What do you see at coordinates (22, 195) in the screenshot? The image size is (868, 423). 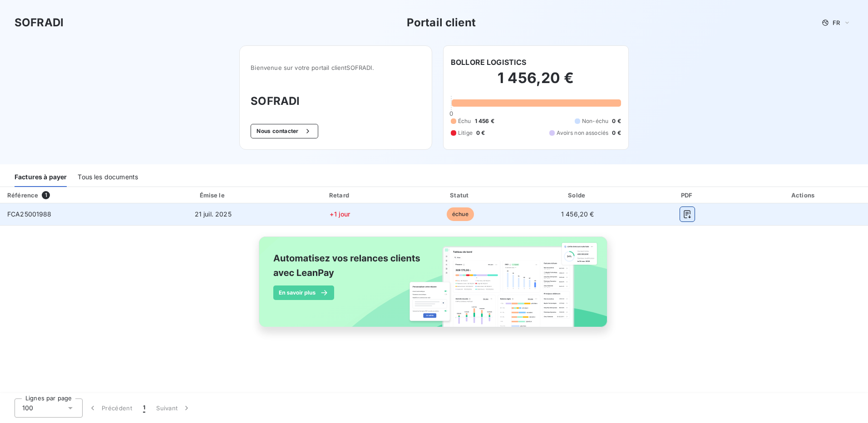 I see `div: Référence` at bounding box center [22, 195].